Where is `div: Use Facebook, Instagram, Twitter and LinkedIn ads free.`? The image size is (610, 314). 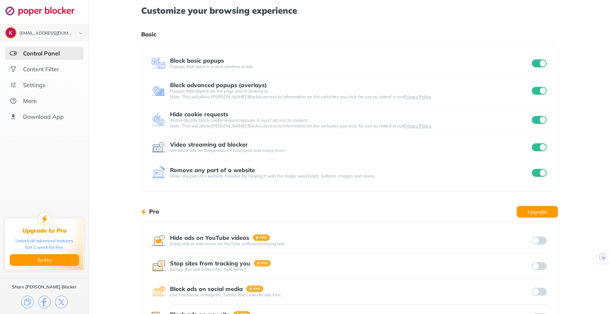
div: Use Facebook, Instagram, Twitter and LinkedIn ads free. is located at coordinates (350, 295).